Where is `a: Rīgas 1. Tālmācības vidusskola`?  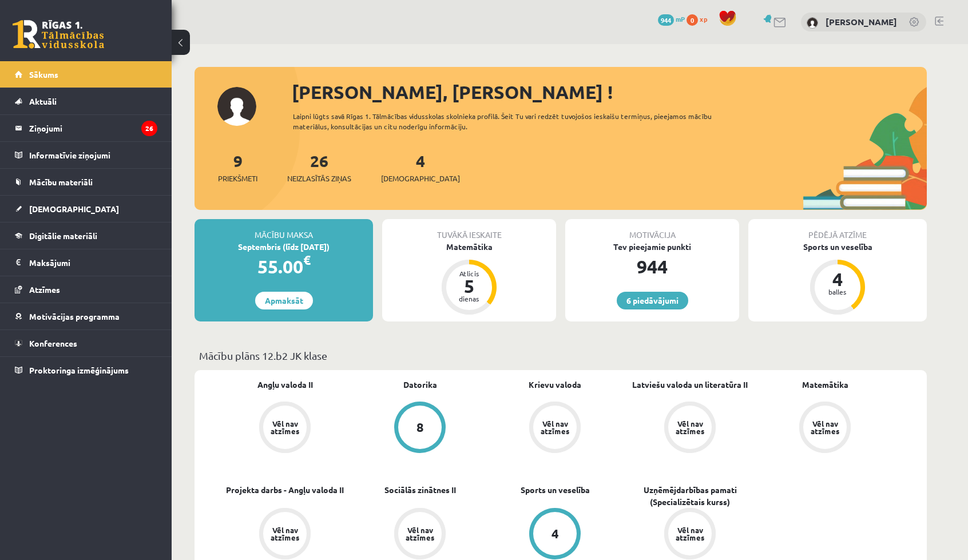 a: Rīgas 1. Tālmācības vidusskola is located at coordinates (58, 35).